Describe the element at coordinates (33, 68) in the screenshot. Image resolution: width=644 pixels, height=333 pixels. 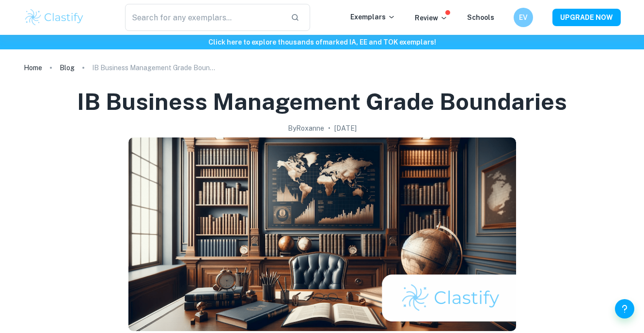
I see `a: Home` at that location.